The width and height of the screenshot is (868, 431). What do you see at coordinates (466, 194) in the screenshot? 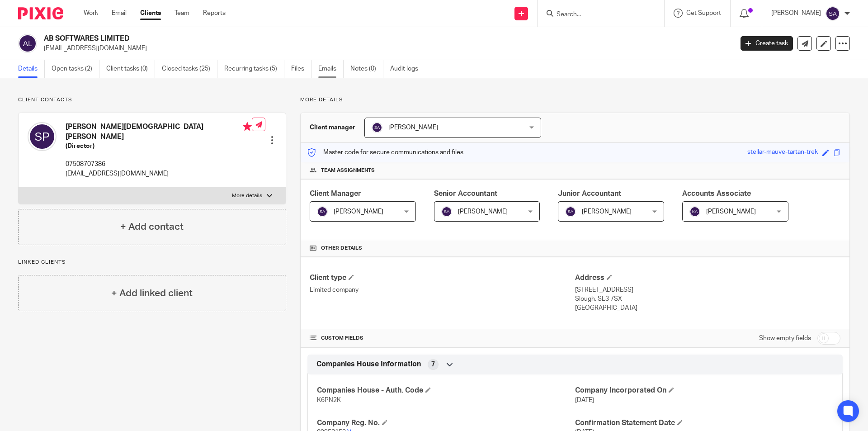
I see `span: Senior Accountant` at bounding box center [466, 194].